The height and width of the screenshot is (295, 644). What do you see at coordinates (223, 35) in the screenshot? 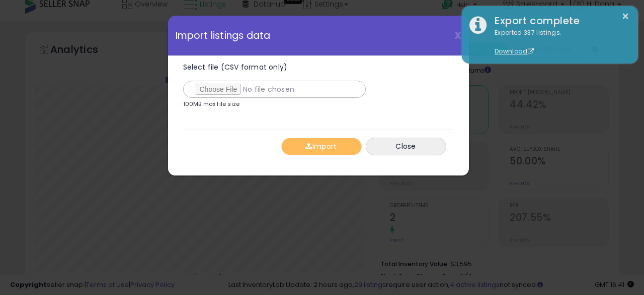
I see `span: Import listings data` at bounding box center [223, 35].